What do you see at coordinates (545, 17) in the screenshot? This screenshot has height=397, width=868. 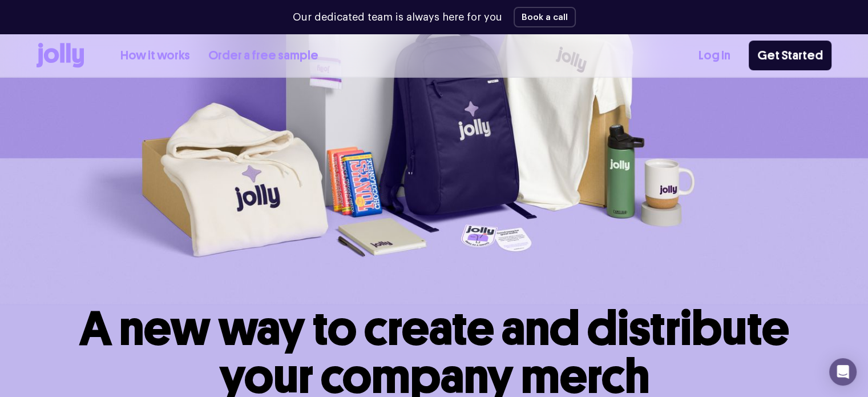 I see `button: Book a call` at bounding box center [545, 17].